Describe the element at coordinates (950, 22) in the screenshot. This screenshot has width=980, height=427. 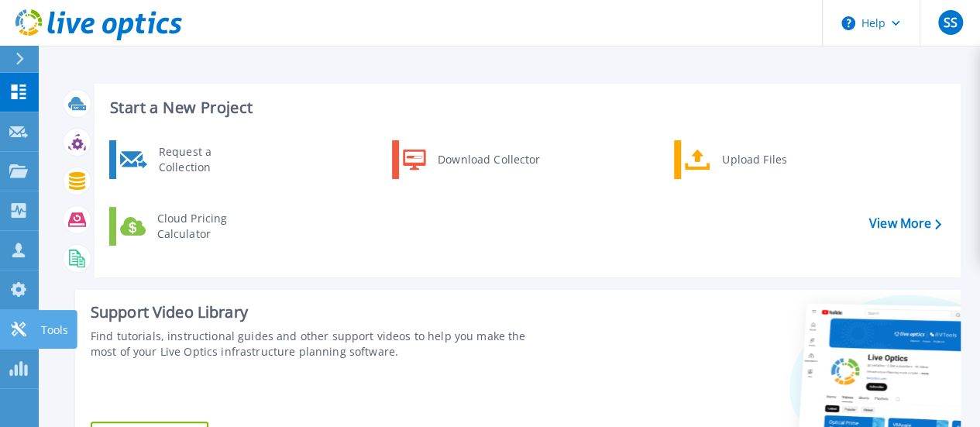
I see `span: SS` at that location.